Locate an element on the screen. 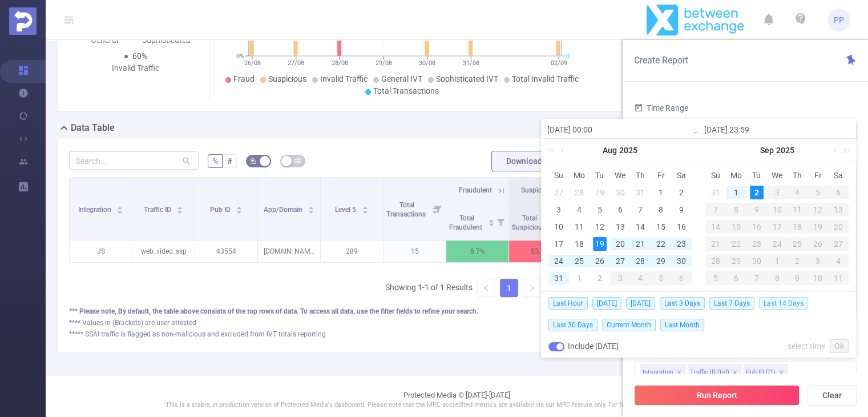 The image size is (868, 417). td: September 7, 2025 is located at coordinates (716, 210).